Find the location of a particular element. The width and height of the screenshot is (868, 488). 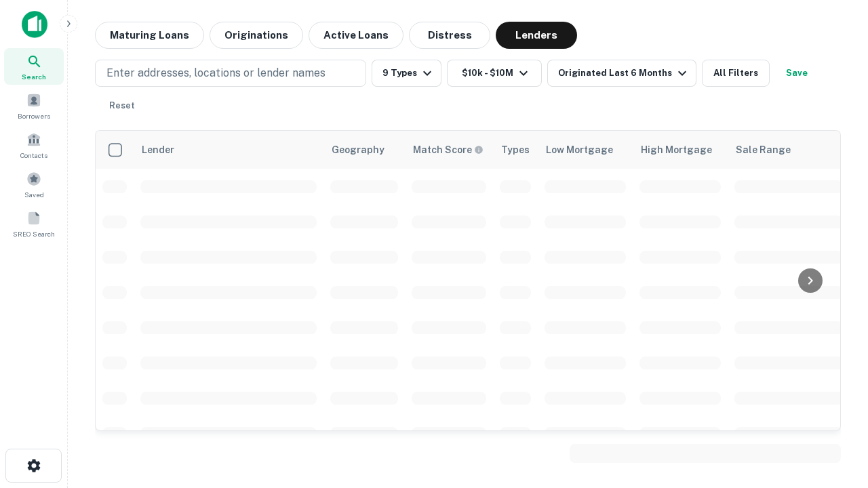

th: Low Mortgage is located at coordinates (586, 150).